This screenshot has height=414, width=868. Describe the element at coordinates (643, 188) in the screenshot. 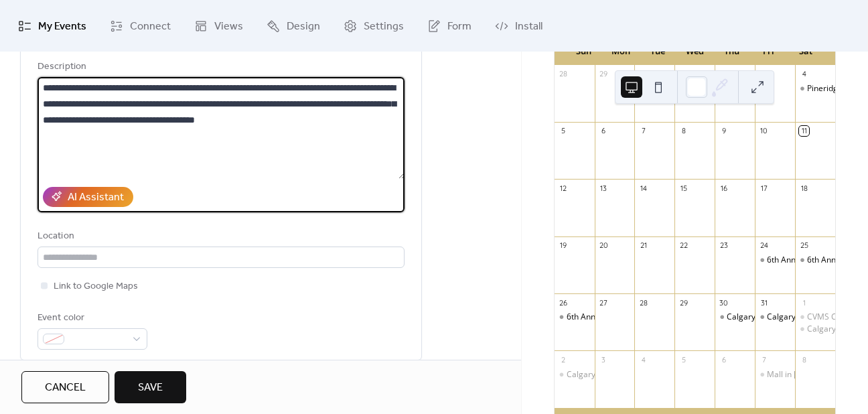

I see `div: 14` at that location.